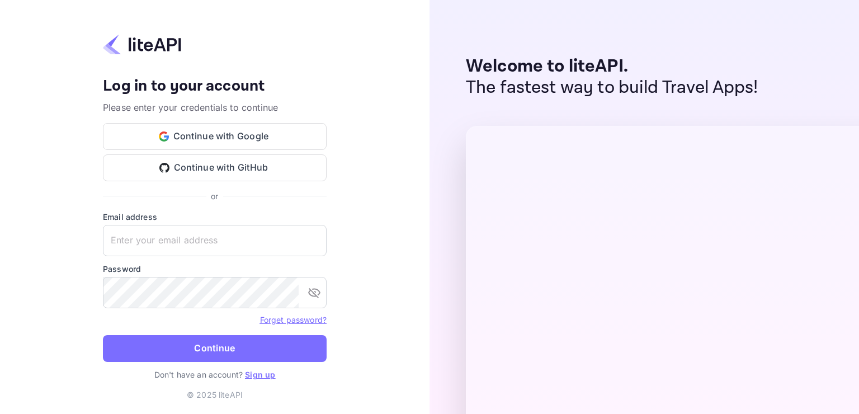 This screenshot has width=859, height=414. What do you see at coordinates (214, 196) in the screenshot?
I see `p: or` at bounding box center [214, 196].